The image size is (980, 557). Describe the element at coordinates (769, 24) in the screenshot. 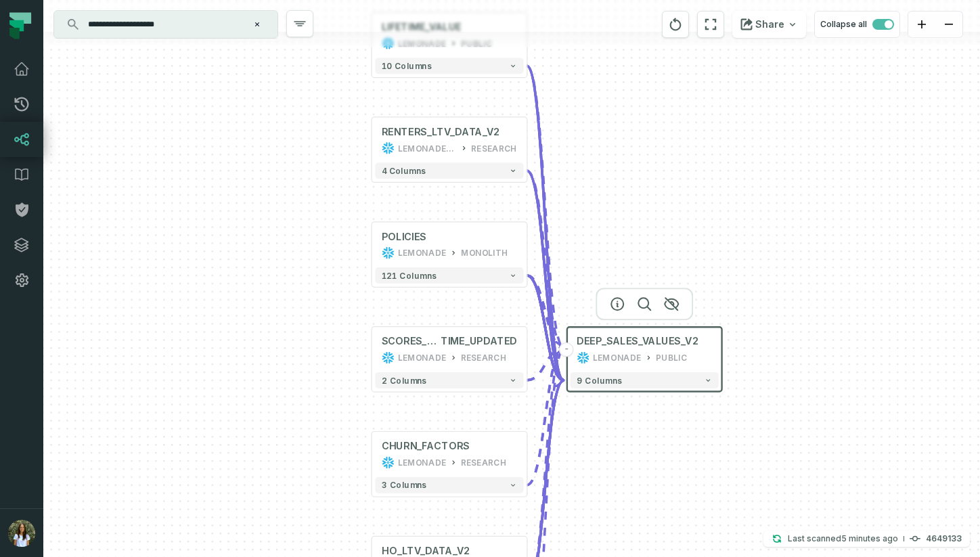

I see `button: Share` at that location.